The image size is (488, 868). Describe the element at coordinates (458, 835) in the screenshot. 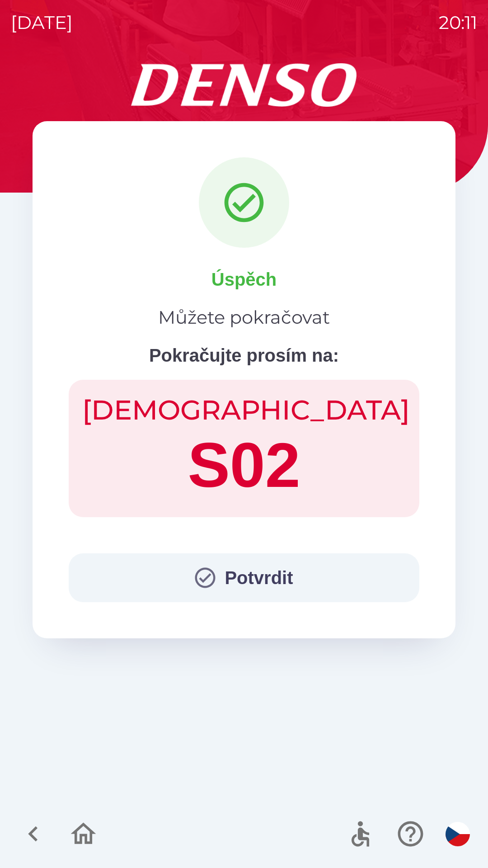

I see `img: cs flag` at that location.